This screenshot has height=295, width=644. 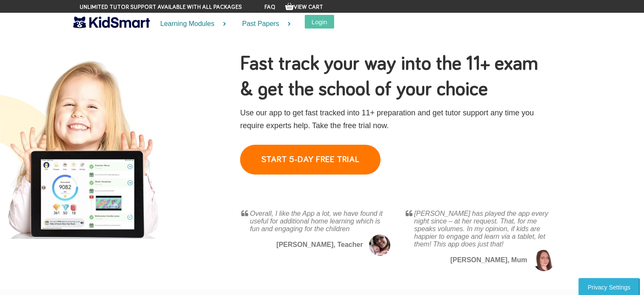 I want to click on span: Unlimited tutor support available with all packages, so click(x=160, y=7).